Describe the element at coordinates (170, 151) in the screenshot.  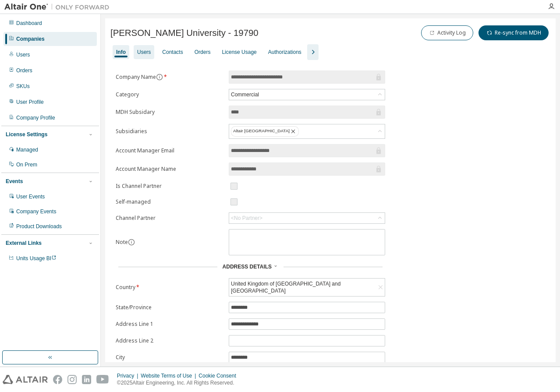
I see `label: Account Manager Email` at that location.